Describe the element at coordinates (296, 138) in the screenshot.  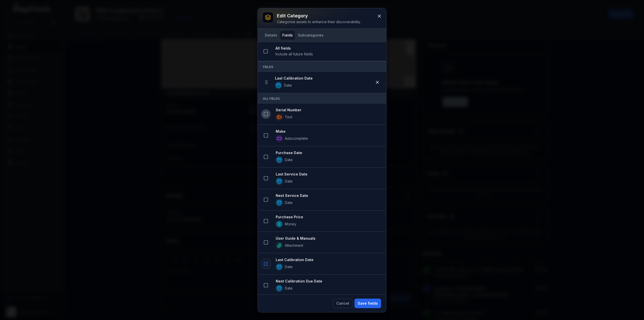
I see `span: Autocomplete` at that location.